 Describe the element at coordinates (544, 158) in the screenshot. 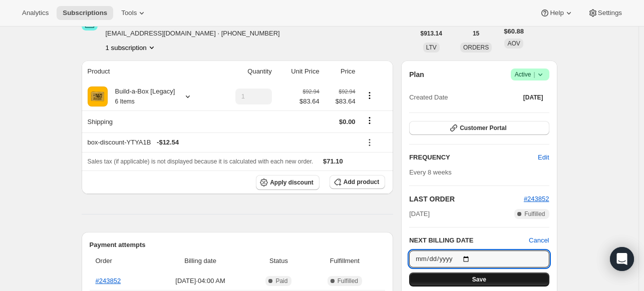

I see `button: Edit` at that location.